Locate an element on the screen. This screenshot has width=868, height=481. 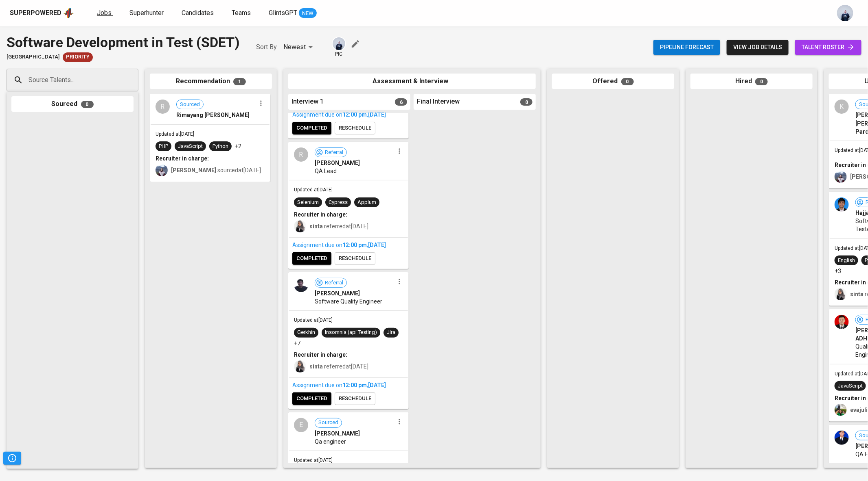
span: Pipeline forecast is located at coordinates (687, 47).